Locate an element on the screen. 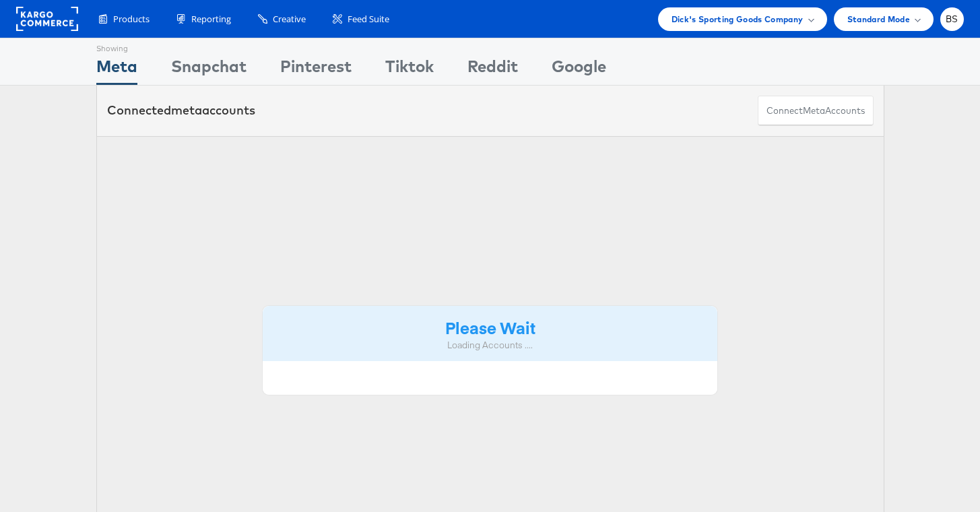 Image resolution: width=980 pixels, height=512 pixels. span: Products is located at coordinates (131, 19).